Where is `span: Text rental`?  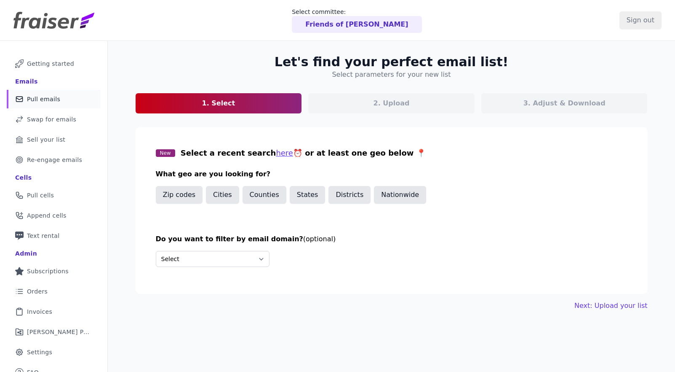
span: Text rental is located at coordinates (43, 236).